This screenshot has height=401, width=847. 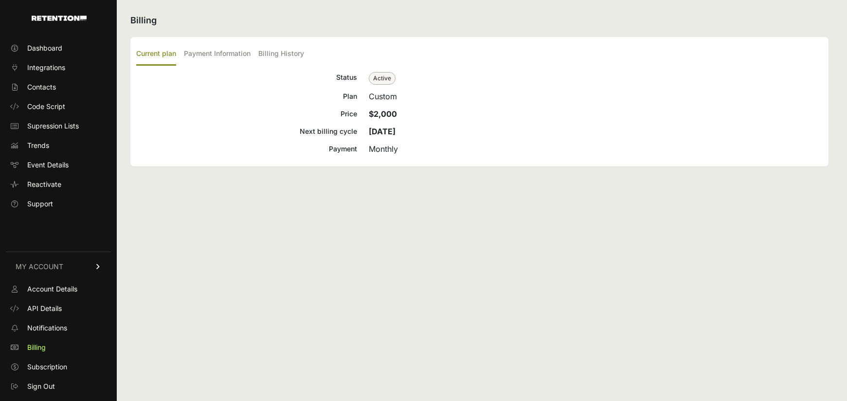 What do you see at coordinates (44, 184) in the screenshot?
I see `span: Reactivate` at bounding box center [44, 184].